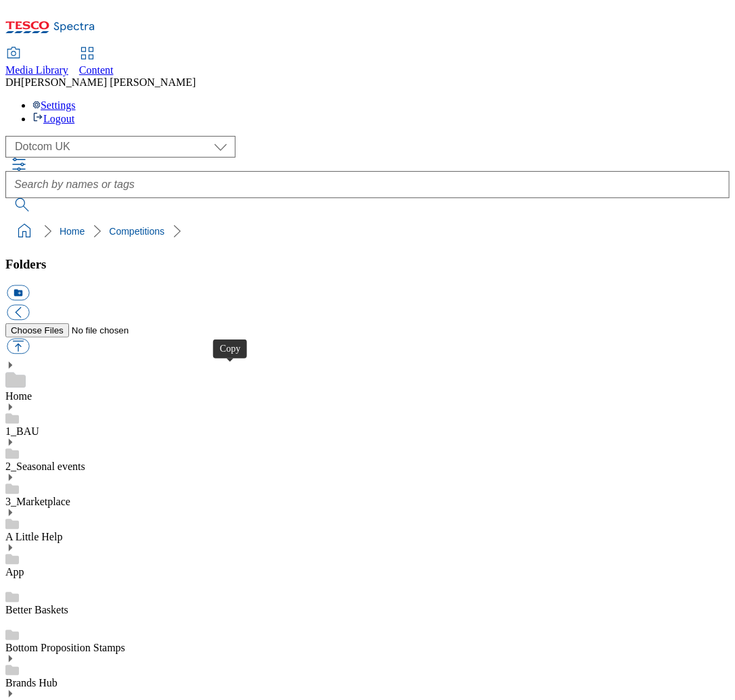  What do you see at coordinates (36, 70) in the screenshot?
I see `span: Media Library` at bounding box center [36, 70].